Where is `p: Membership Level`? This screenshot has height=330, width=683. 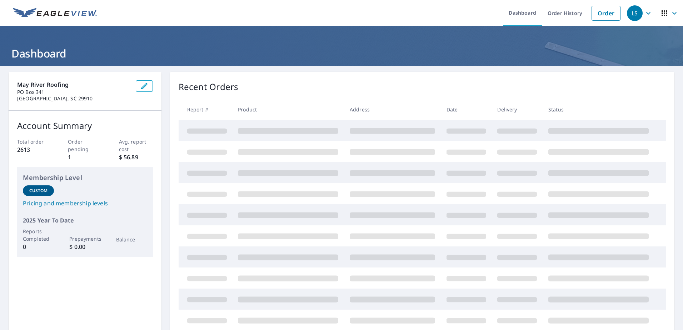 p: Membership Level is located at coordinates (85, 178).